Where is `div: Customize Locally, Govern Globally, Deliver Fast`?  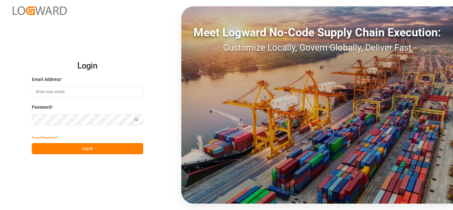 div: Customize Locally, Govern Globally, Deliver Fast is located at coordinates (317, 48).